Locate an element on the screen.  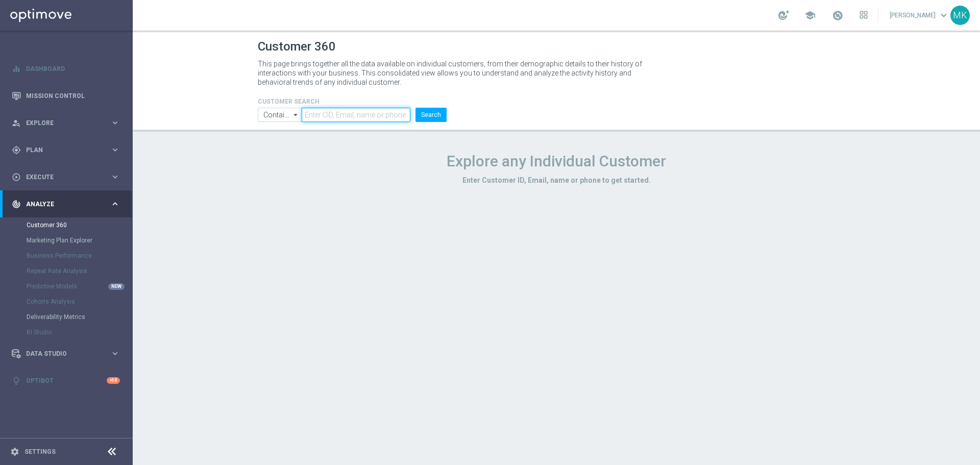
div: Marketing Plan Explorer is located at coordinates (79, 240).